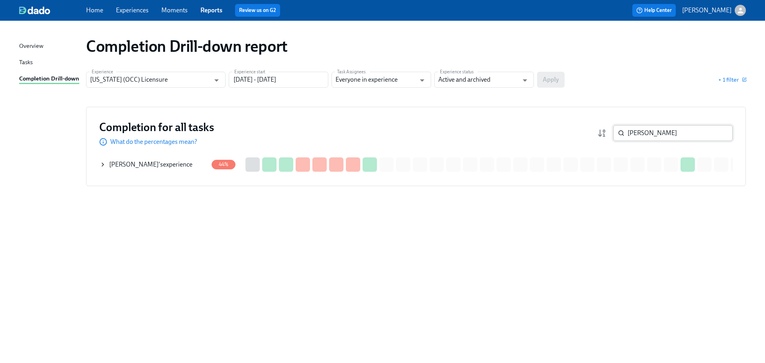  I want to click on button: + 1 filter, so click(732, 80).